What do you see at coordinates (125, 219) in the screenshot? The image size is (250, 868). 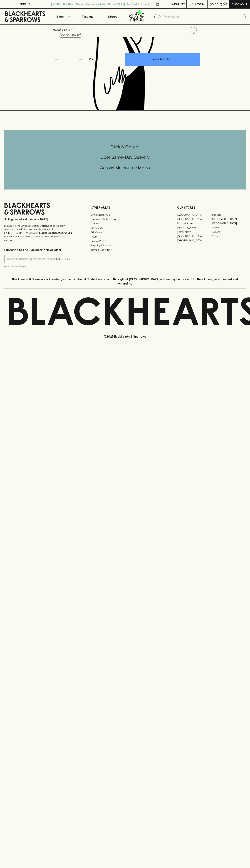 I see `a: Business & Bulk Gifting` at bounding box center [125, 219].